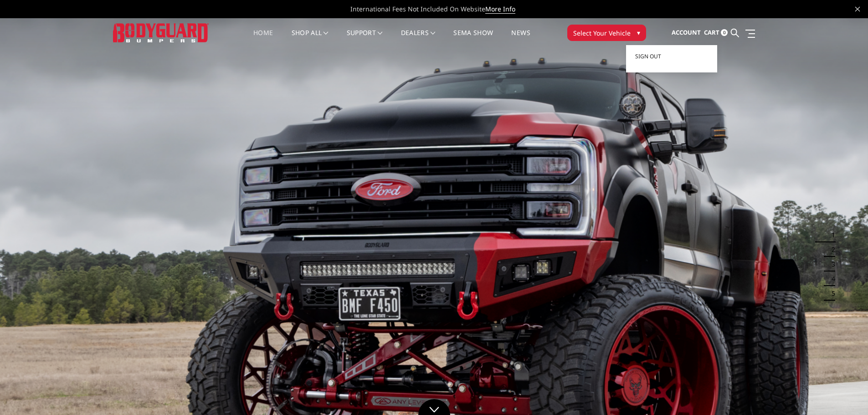  Describe the element at coordinates (831, 250) in the screenshot. I see `button: 2 of 5` at that location.